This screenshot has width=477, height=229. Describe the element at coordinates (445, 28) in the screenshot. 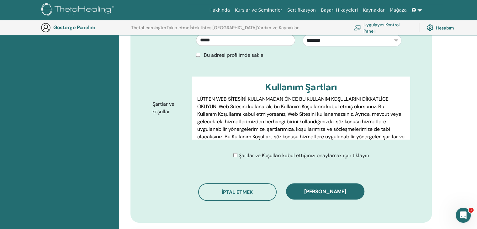

I see `font: Hesabım` at that location.